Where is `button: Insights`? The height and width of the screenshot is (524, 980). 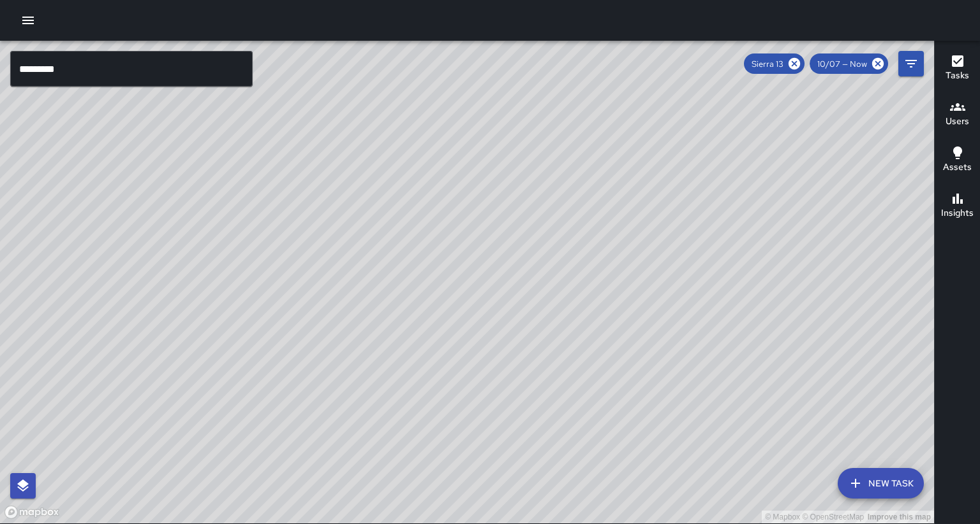
button: Insights is located at coordinates (957, 207).